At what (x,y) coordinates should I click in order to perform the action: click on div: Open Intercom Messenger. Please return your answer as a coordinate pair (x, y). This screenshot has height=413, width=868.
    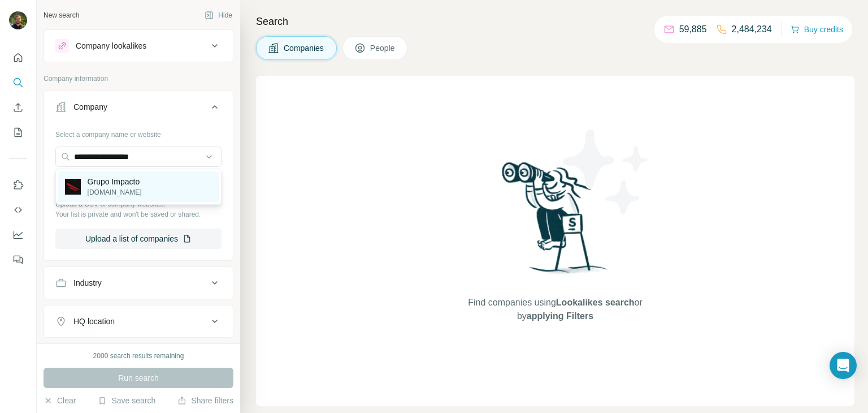
    Looking at the image, I should click on (843, 366).